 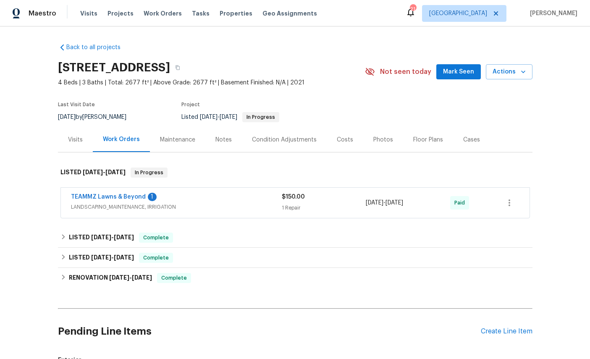 What do you see at coordinates (98, 47) in the screenshot?
I see `a: Back to all projects` at bounding box center [98, 47].